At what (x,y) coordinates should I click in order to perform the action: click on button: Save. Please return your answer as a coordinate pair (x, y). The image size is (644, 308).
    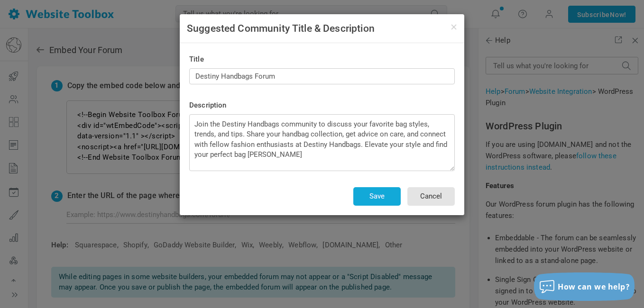
    Looking at the image, I should click on (377, 196).